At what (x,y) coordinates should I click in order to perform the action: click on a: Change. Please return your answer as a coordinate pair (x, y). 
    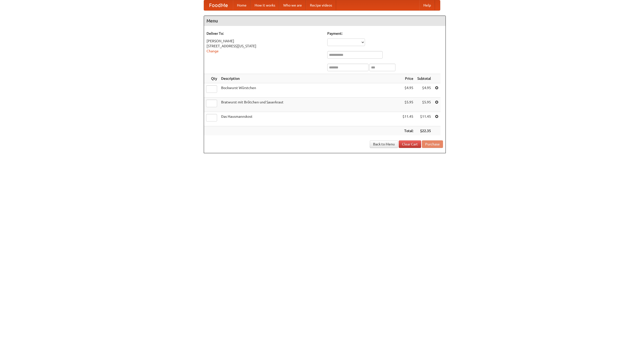
    Looking at the image, I should click on (213, 51).